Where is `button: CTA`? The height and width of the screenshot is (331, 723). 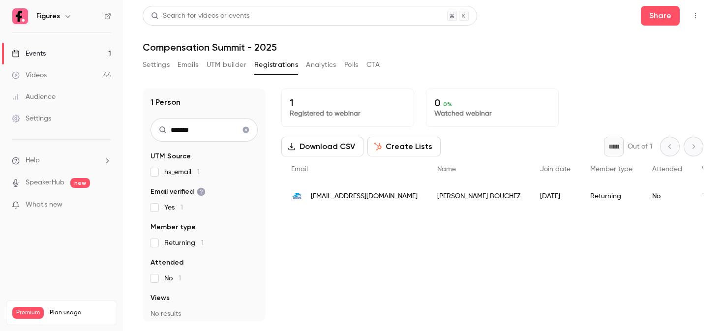
button: CTA is located at coordinates (373, 65).